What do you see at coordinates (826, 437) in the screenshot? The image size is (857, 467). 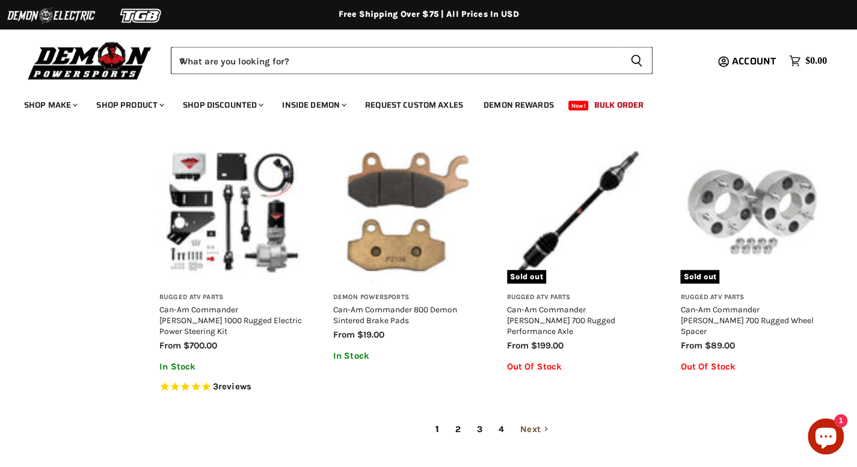 I see `inbox-online-store-chat: Shopify online store chat` at bounding box center [826, 437].